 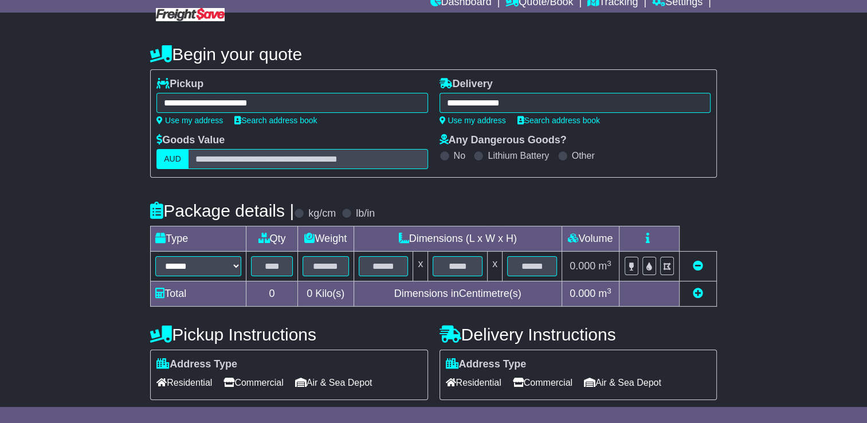 What do you see at coordinates (433, 54) in the screenshot?
I see `h4: Begin your quote` at bounding box center [433, 54].